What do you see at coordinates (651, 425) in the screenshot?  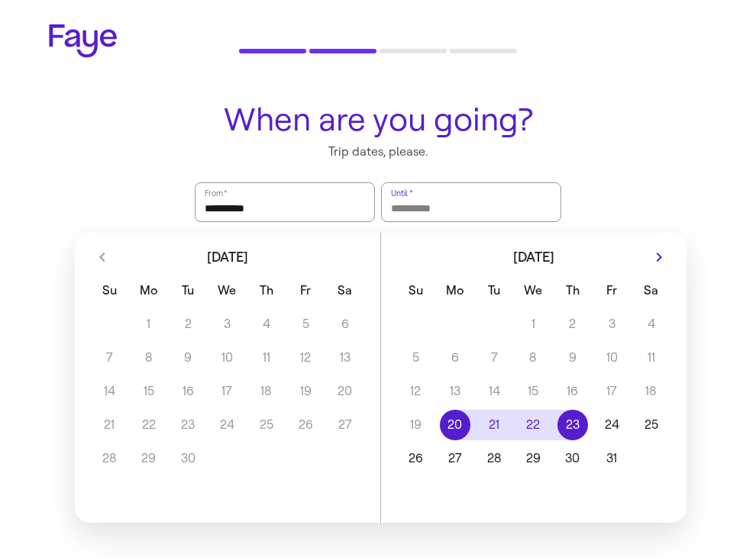 I see `button: 25` at bounding box center [651, 425].